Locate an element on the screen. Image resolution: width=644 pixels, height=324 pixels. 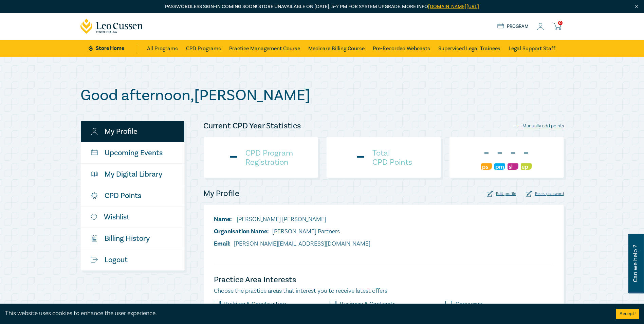
a: $Billing History is located at coordinates (132, 238).